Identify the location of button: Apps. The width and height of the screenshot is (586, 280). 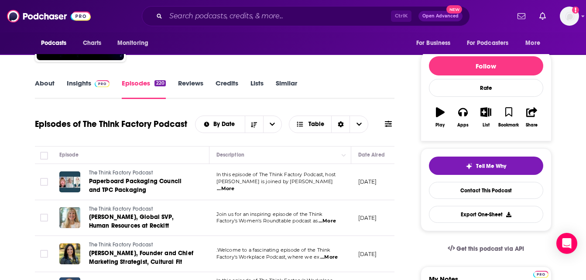
(463, 117).